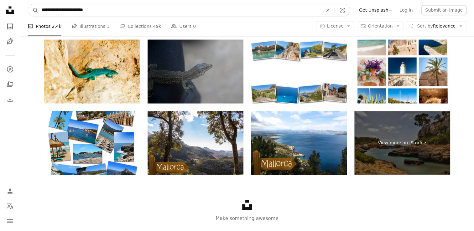 Image resolution: width=474 pixels, height=231 pixels. Describe the element at coordinates (247, 218) in the screenshot. I see `p: Make something awesome` at that location.